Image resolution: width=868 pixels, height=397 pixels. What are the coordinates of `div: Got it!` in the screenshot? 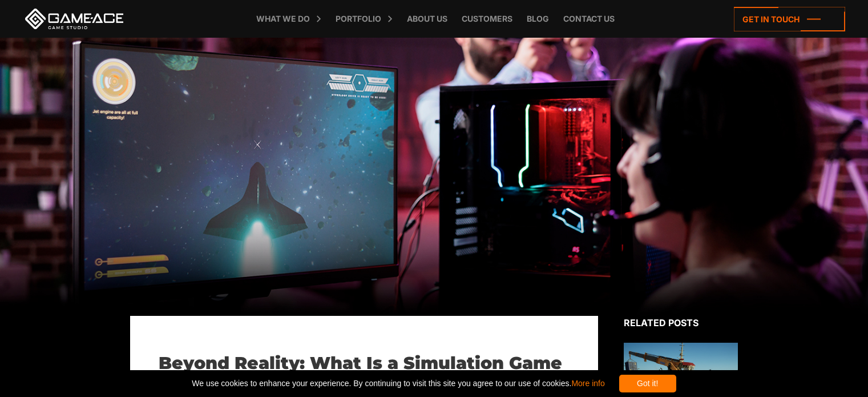 It's located at (648, 383).